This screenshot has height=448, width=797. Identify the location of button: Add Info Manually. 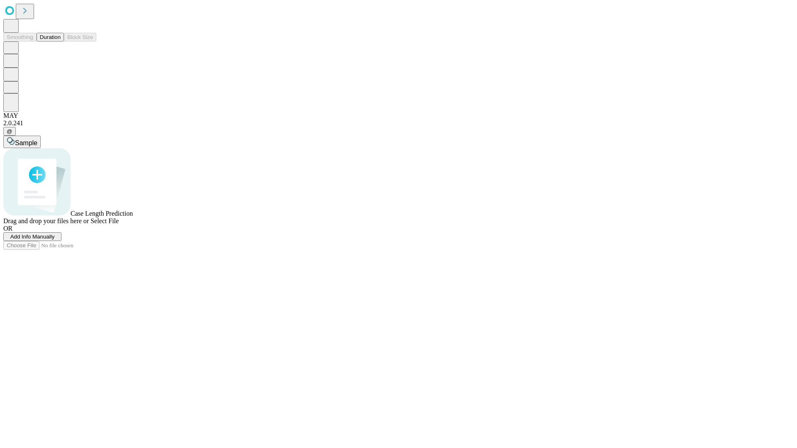
(32, 237).